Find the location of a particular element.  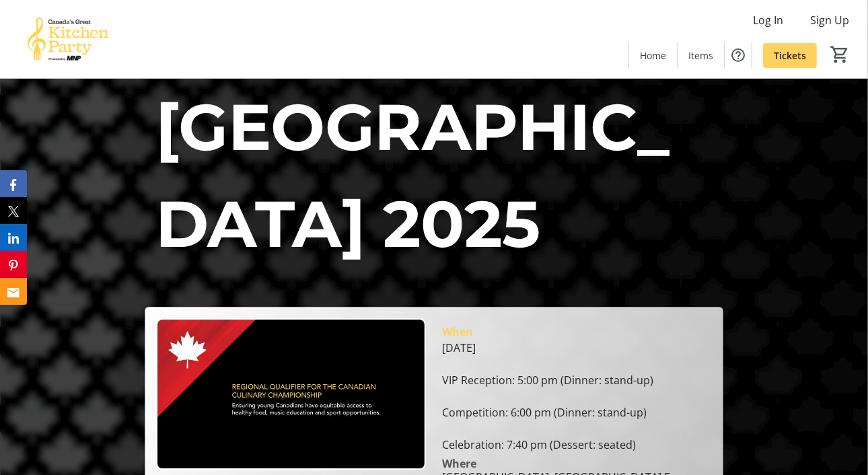

img: Canada’s Great Kitchen Party's Logo is located at coordinates (68, 39).